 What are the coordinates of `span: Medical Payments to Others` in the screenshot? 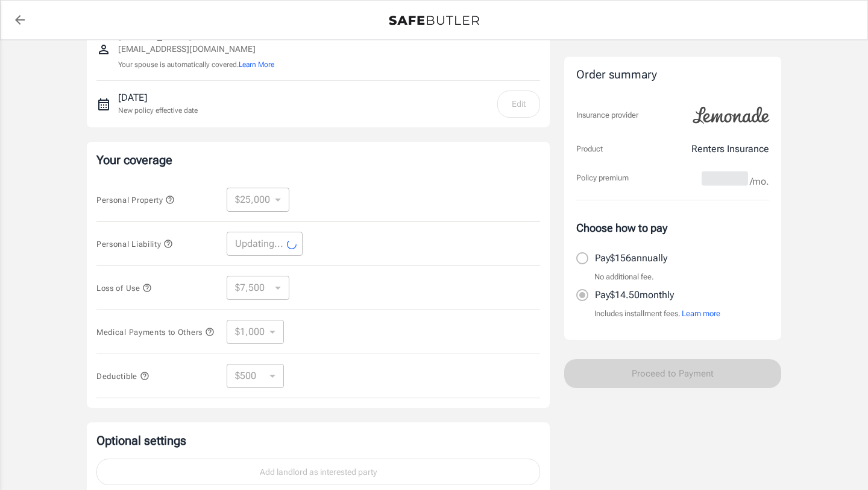 It's located at (155, 332).